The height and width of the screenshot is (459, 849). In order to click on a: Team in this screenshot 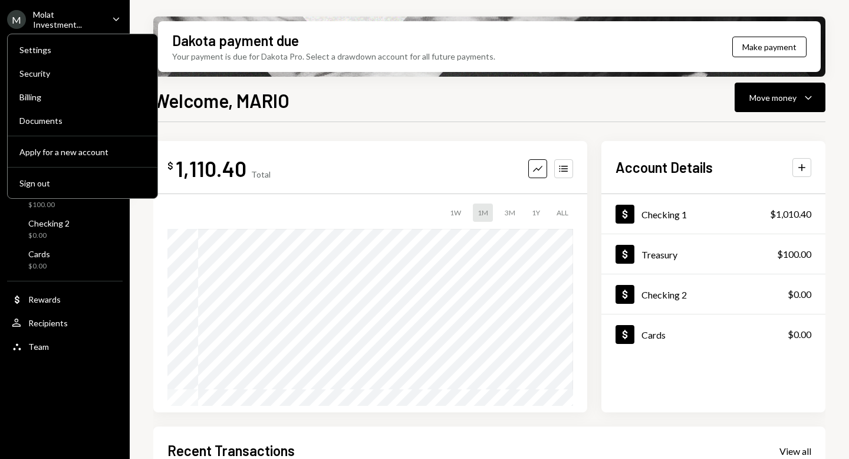, I will do `click(65, 346)`.